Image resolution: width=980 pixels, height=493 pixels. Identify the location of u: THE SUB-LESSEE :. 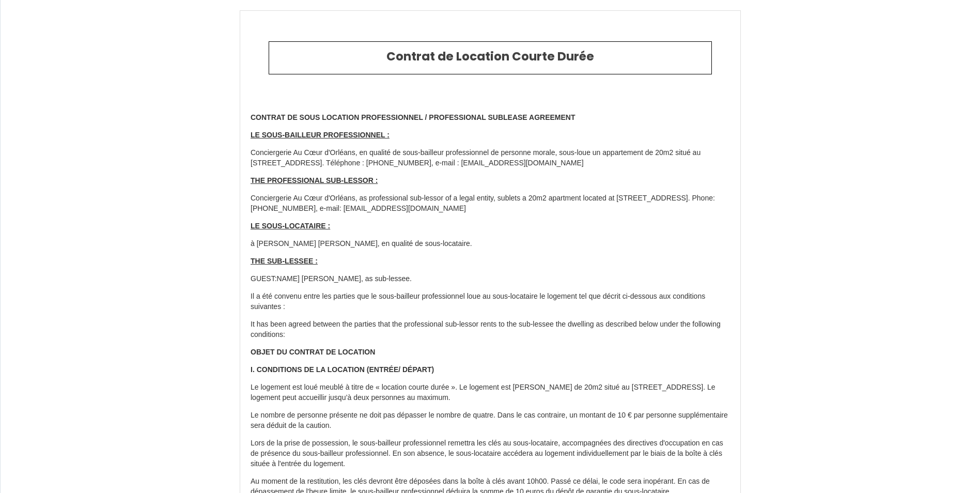
(284, 261).